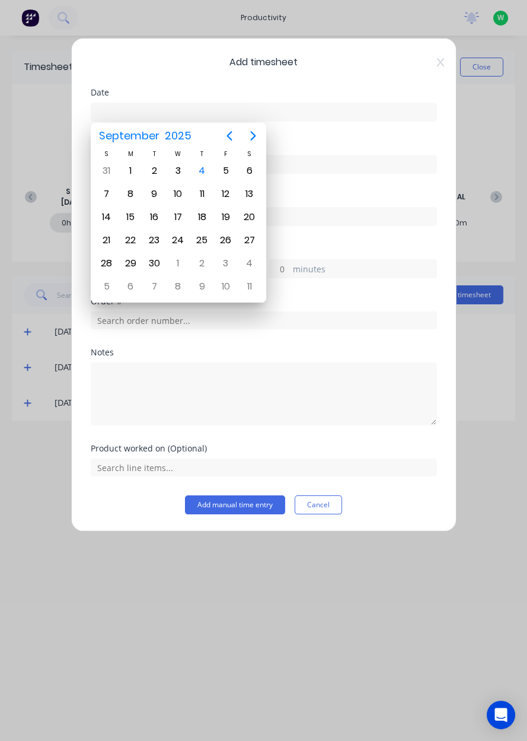 This screenshot has height=741, width=527. Describe the element at coordinates (250, 171) in the screenshot. I see `div: Saturday, September 6, 2025` at that location.